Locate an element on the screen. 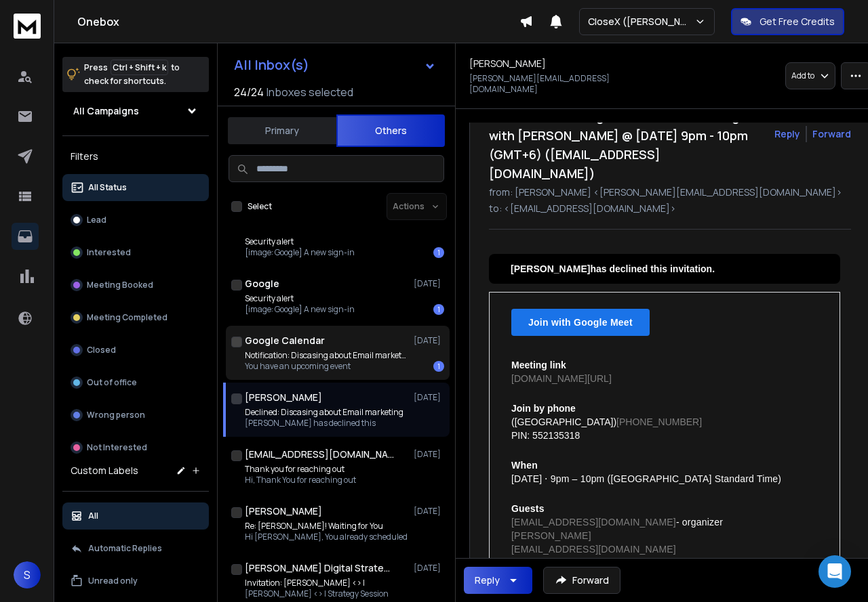 This screenshot has width=868, height=602. p: Meeting Completed is located at coordinates (127, 318).